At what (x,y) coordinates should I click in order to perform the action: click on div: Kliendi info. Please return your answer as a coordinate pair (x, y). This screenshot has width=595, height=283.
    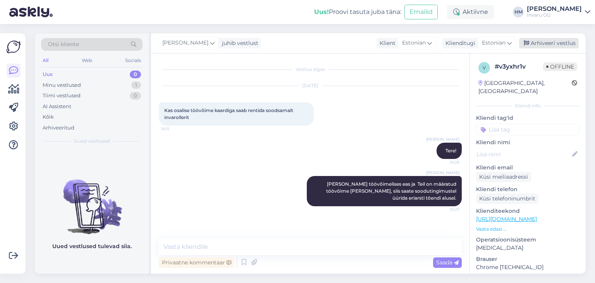
    Looking at the image, I should click on (528, 106).